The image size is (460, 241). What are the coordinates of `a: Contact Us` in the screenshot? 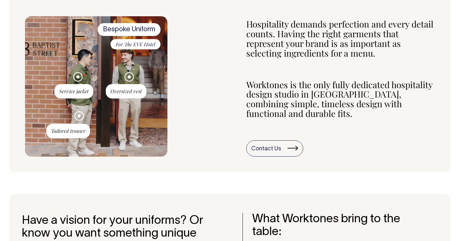 It's located at (275, 149).